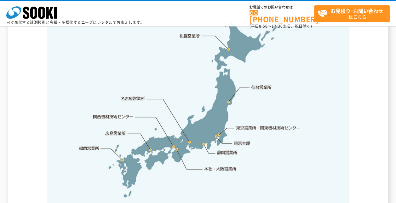 This screenshot has height=203, width=396. Describe the element at coordinates (190, 36) in the screenshot. I see `a: 札幌営業所` at that location.